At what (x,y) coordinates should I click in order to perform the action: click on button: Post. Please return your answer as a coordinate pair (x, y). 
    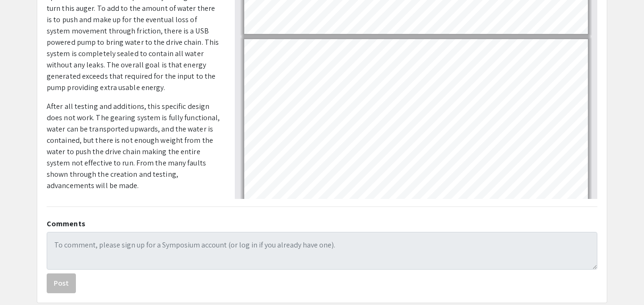
    Looking at the image, I should click on (61, 283).